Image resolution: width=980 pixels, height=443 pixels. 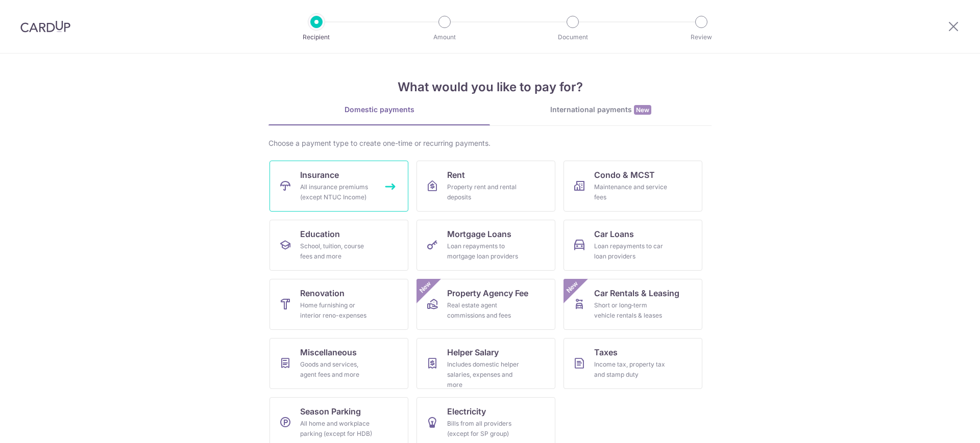 What do you see at coordinates (337, 370) in the screenshot?
I see `div: Goods and services, agent fees and more` at bounding box center [337, 370].